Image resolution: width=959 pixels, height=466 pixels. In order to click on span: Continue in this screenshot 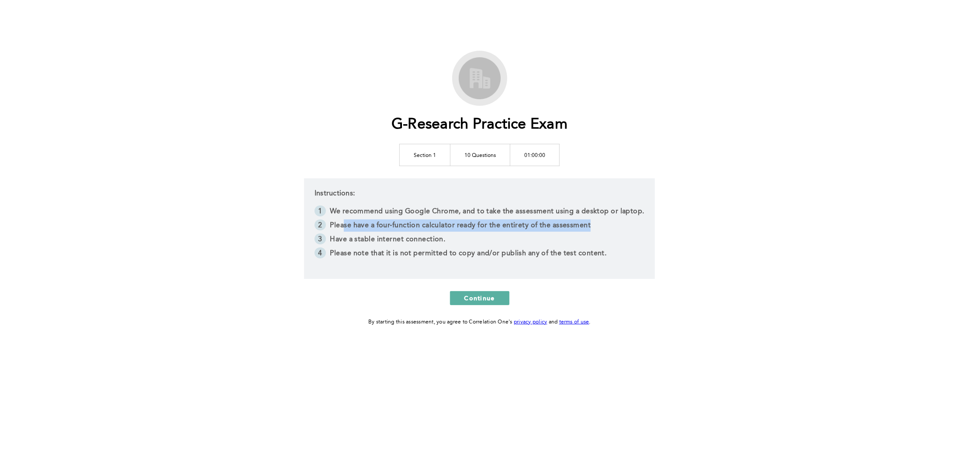, I will do `click(480, 298)`.